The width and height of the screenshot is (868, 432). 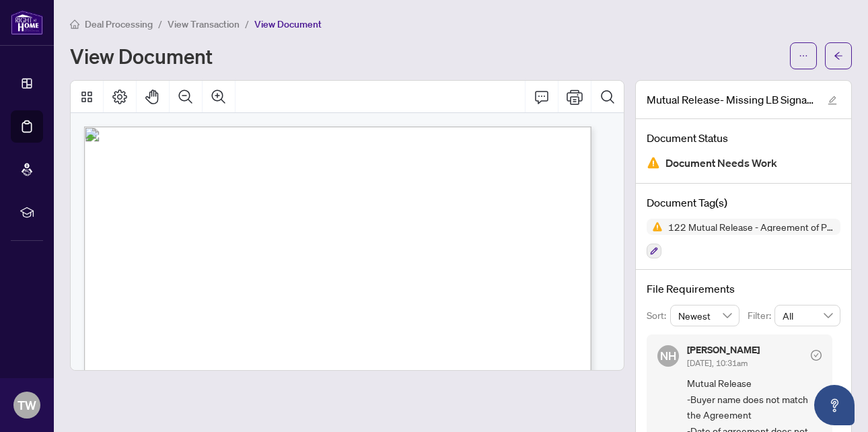 I want to click on span: arrow-left, so click(x=838, y=56).